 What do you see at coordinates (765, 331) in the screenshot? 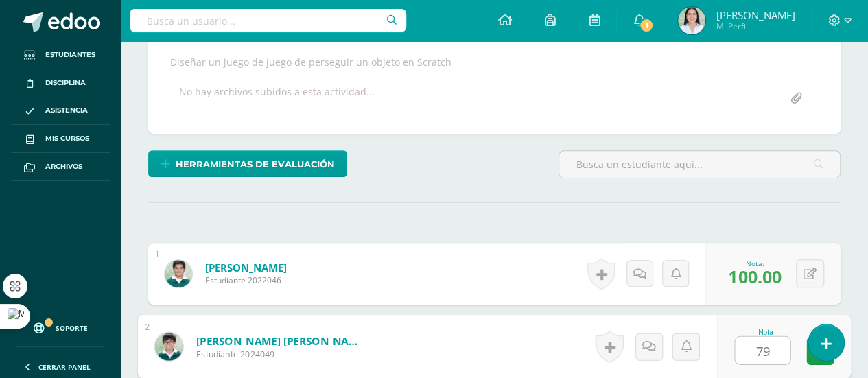
I see `div: Nota` at bounding box center [765, 331].